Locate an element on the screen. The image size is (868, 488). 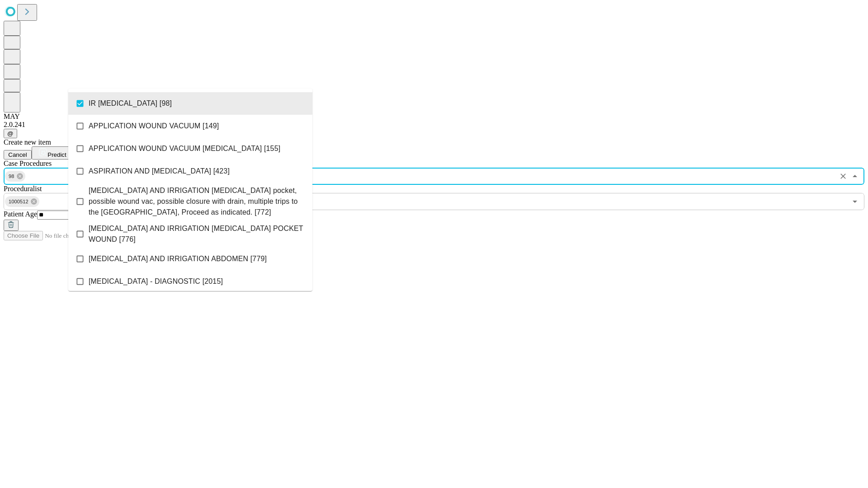
div: MAY is located at coordinates (434, 117).